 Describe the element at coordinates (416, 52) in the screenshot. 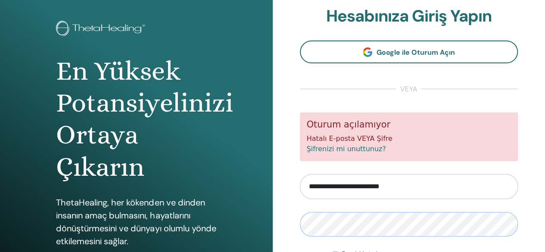

I see `font: Google ile Oturum Açın` at that location.